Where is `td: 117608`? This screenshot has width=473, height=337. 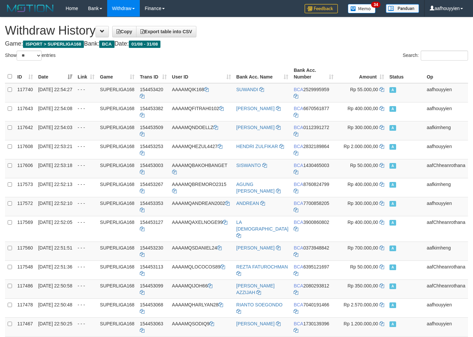 td: 117608 is located at coordinates (25, 149).